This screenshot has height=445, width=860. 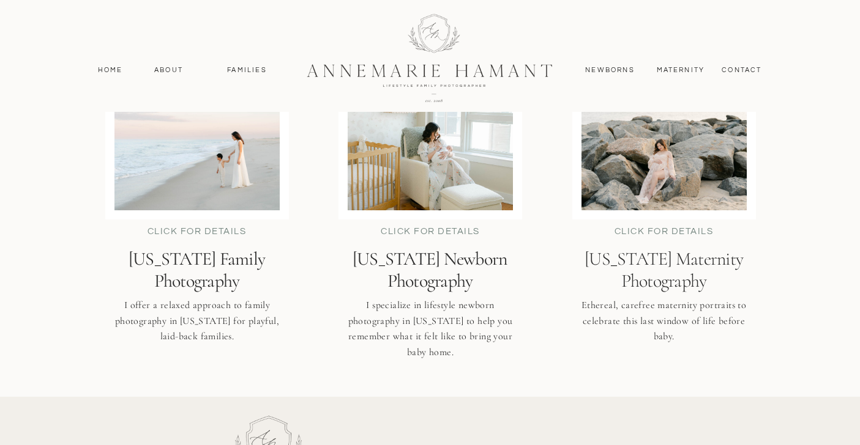 What do you see at coordinates (610, 70) in the screenshot?
I see `a: Newborns` at bounding box center [610, 70].